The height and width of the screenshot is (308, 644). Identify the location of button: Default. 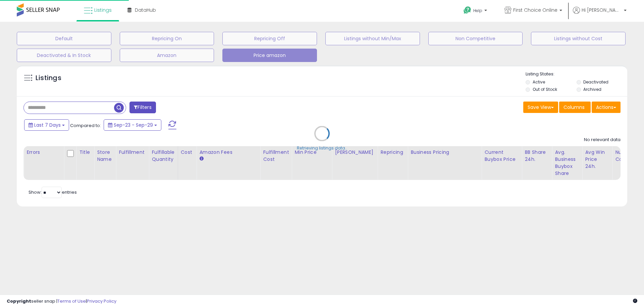
(64, 39).